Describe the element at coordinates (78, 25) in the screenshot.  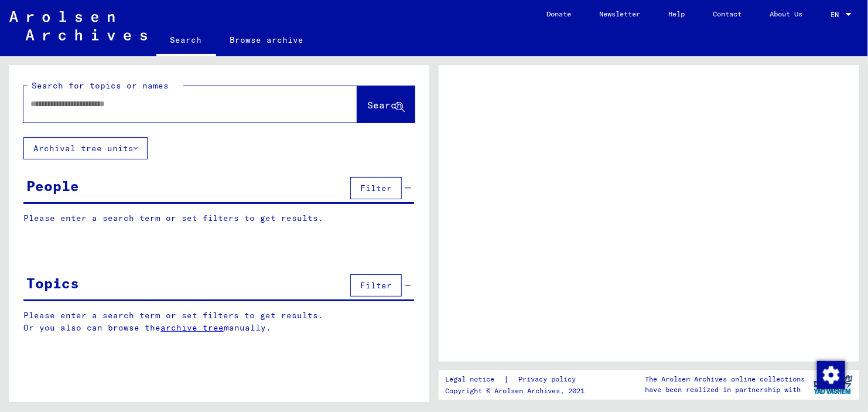
I see `img: Arolsen_neg.svg` at that location.